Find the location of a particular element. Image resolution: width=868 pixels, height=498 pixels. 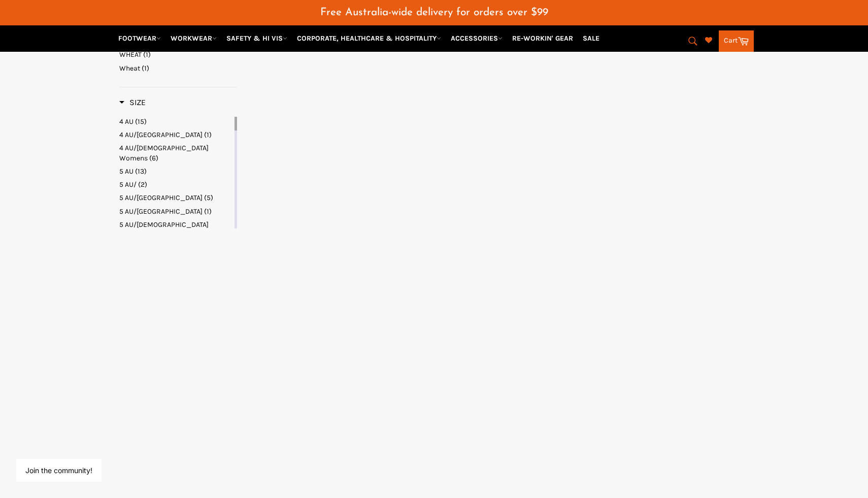

span: Free Australia-wide delivery for orders over $99 is located at coordinates (434, 12).